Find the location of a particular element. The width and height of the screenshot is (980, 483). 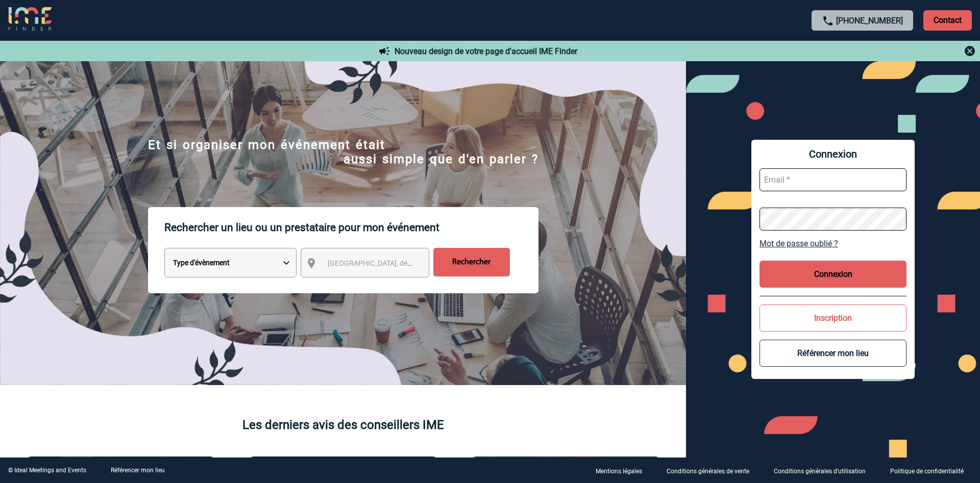

button: Référencer mon lieu is located at coordinates (833, 353).